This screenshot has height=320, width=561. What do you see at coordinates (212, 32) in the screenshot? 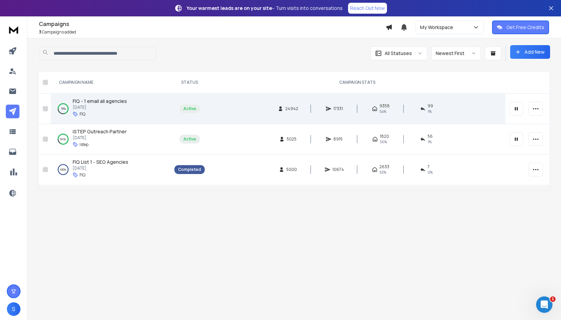
I see `p: Campaigns added` at bounding box center [212, 32].